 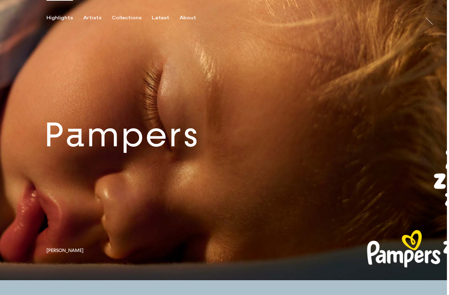 What do you see at coordinates (97, 18) in the screenshot?
I see `button: Artists` at bounding box center [97, 18].